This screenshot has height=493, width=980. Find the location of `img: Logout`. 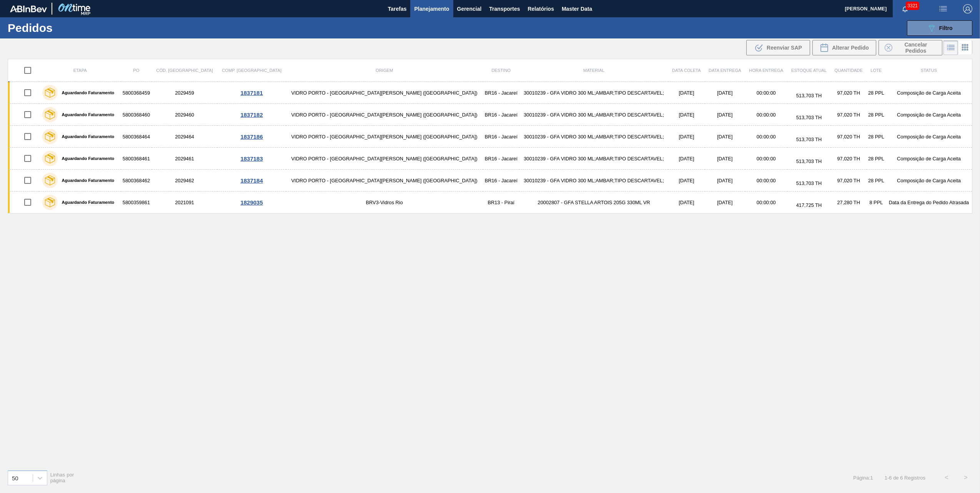

img: Logout is located at coordinates (968, 9).